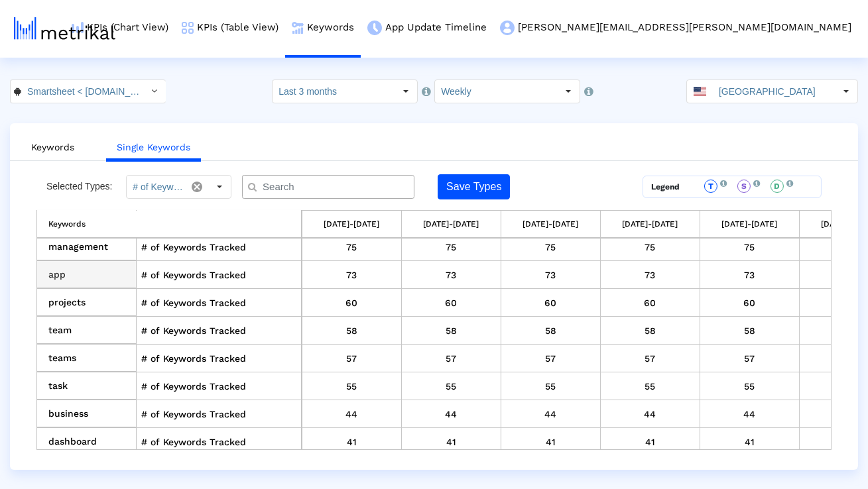 This screenshot has width=868, height=489. I want to click on img: kpi-table-menu-icon.png, so click(188, 28).